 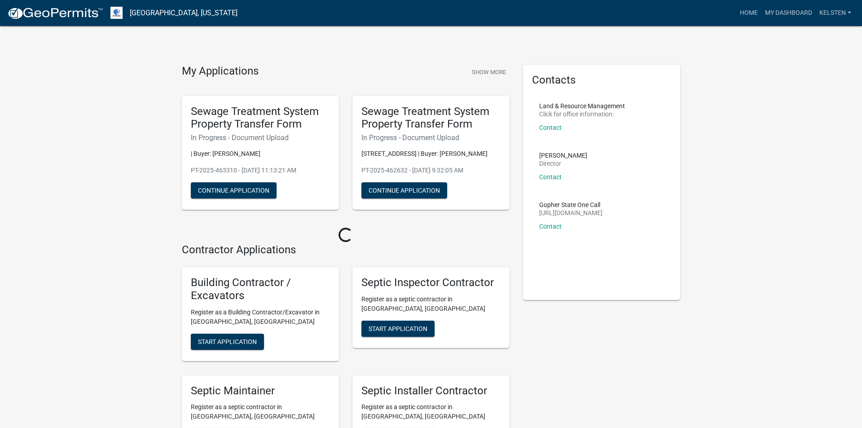 I want to click on button: Show More, so click(x=489, y=72).